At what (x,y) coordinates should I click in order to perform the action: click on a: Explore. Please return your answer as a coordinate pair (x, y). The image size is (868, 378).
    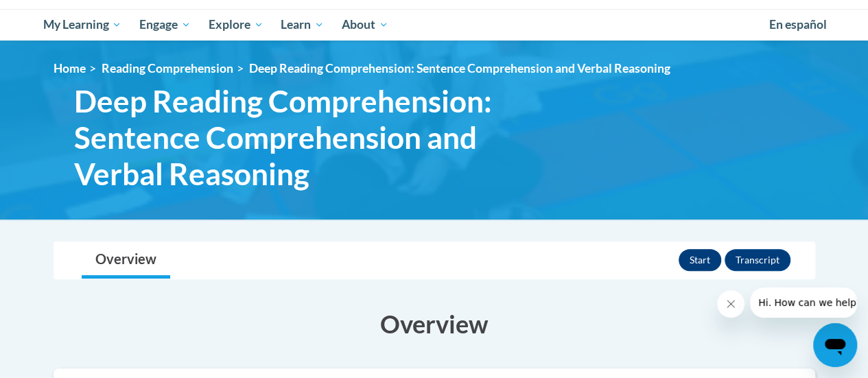
    Looking at the image, I should click on (236, 25).